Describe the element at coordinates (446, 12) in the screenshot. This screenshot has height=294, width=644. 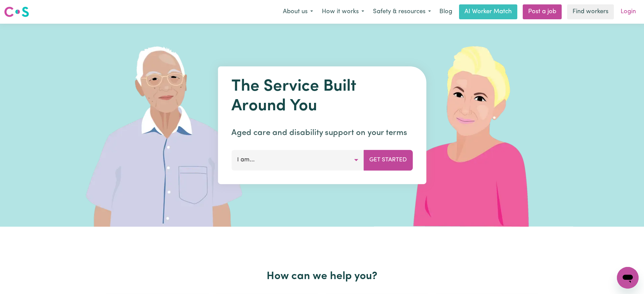
I see `a: Blog` at that location.